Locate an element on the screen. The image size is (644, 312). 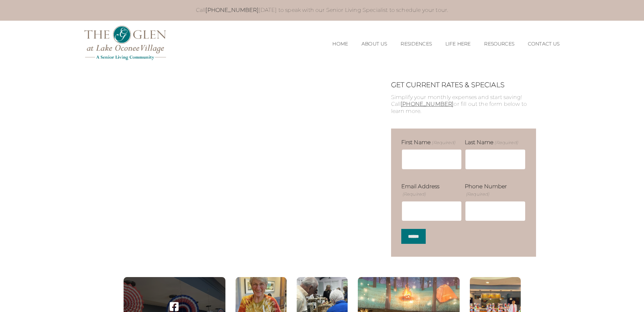
label: Phone Number is located at coordinates (495, 190).